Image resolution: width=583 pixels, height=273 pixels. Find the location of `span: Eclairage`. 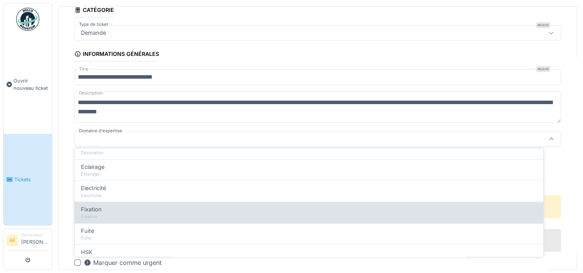

span: Eclairage is located at coordinates (92, 167).